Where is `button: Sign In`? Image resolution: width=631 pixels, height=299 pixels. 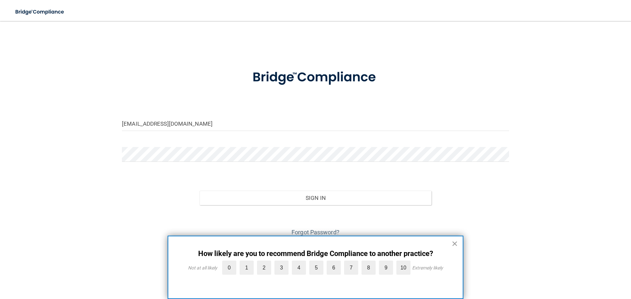
button: Sign In is located at coordinates (316, 198).